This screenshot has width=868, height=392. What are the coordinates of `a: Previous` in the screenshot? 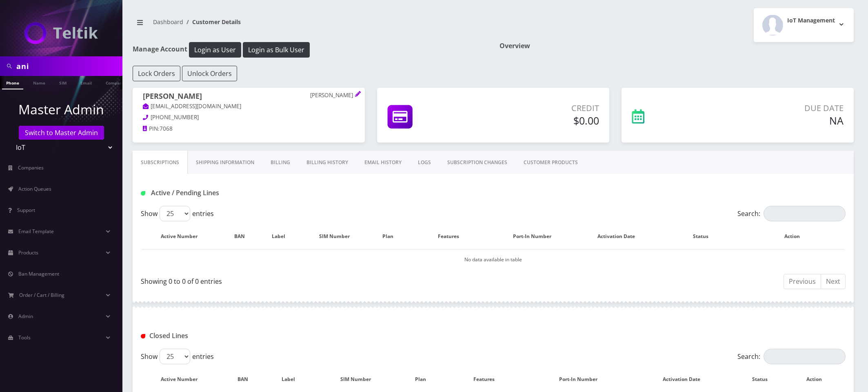 It's located at (802, 282).